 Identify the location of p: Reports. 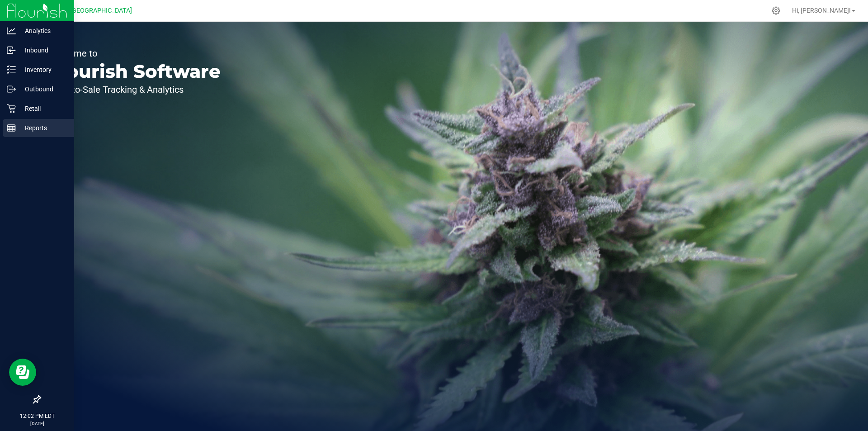
(43, 128).